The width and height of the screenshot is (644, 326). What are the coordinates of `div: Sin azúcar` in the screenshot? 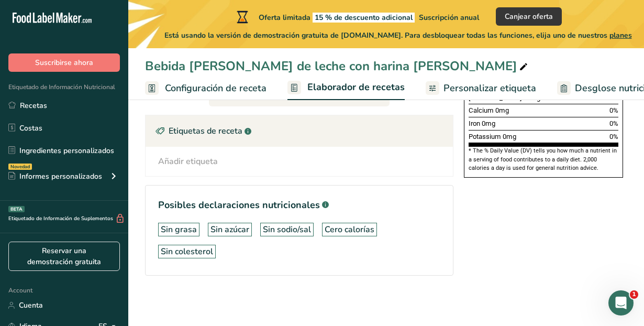 It's located at (230, 230).